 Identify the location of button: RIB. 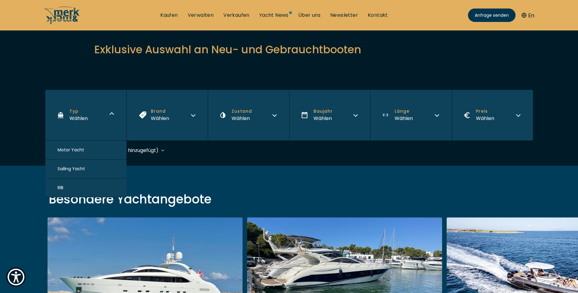
(86, 188).